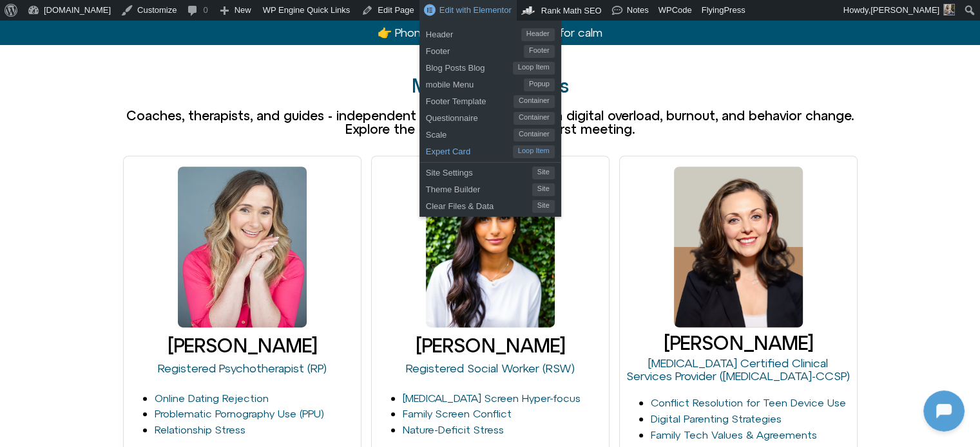 The image size is (980, 447). What do you see at coordinates (539, 85) in the screenshot?
I see `span: Popup` at bounding box center [539, 85].